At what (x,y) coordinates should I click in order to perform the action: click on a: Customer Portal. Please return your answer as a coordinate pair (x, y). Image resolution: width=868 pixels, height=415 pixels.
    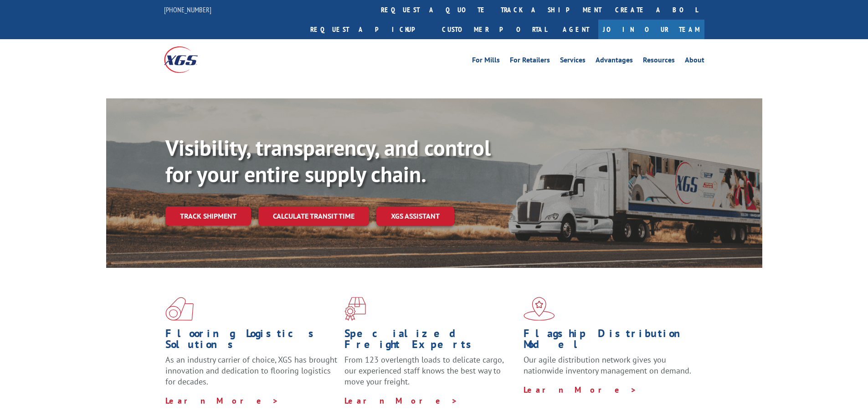
    Looking at the image, I should click on (494, 29).